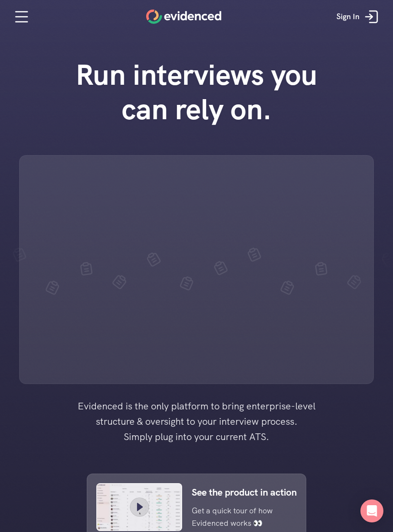 This screenshot has width=393, height=532. I want to click on a: Home, so click(184, 17).